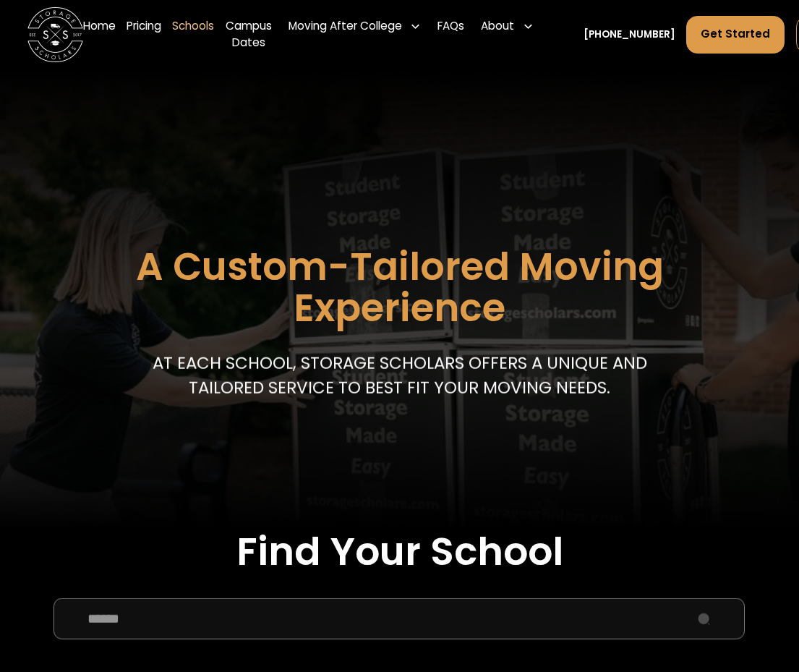  I want to click on a: Campus Dates, so click(249, 34).